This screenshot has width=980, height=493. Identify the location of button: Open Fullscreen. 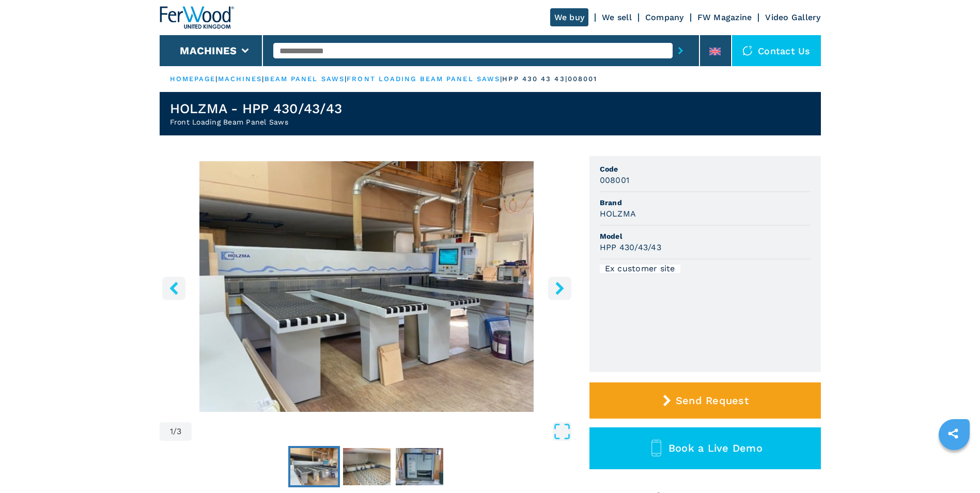
(382, 432).